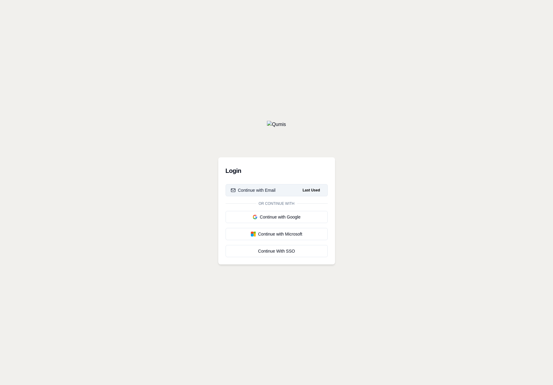  Describe the element at coordinates (277, 251) in the screenshot. I see `div: Continue With SSO` at that location.